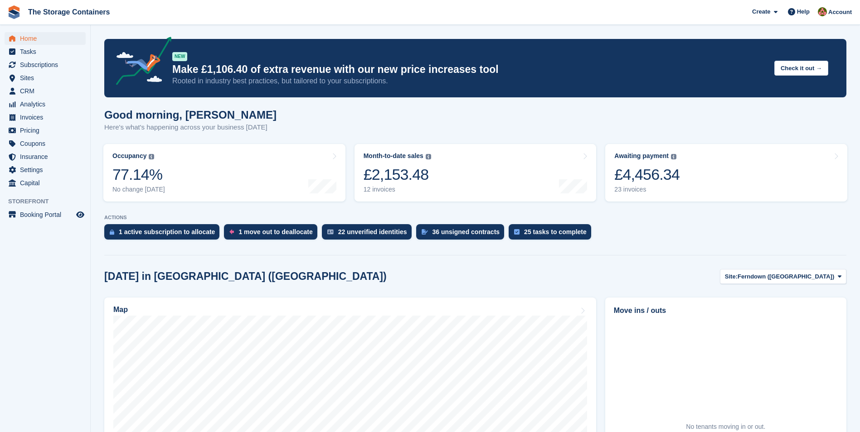 Image resolution: width=860 pixels, height=432 pixels. I want to click on span: Settings, so click(47, 170).